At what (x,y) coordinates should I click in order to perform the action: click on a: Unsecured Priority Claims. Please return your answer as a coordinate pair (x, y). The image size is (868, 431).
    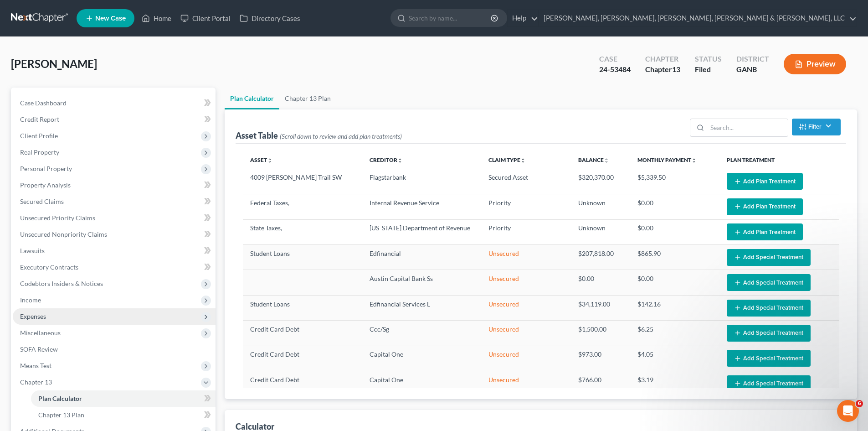
    Looking at the image, I should click on (114, 218).